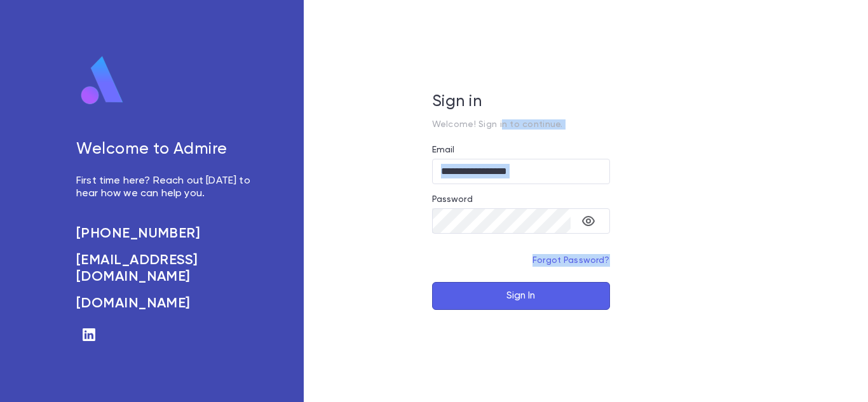 The height and width of the screenshot is (402, 868). Describe the element at coordinates (521, 296) in the screenshot. I see `button: Sign In` at that location.